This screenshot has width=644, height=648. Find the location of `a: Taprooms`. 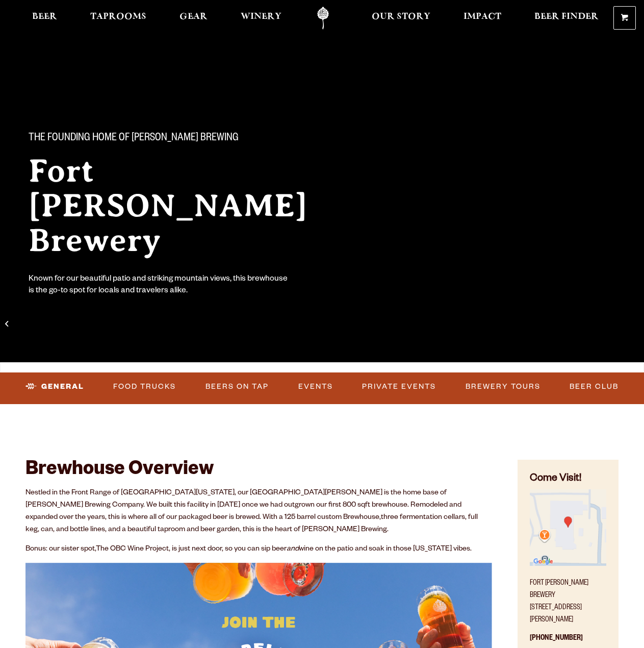

a: Taprooms is located at coordinates (118, 18).